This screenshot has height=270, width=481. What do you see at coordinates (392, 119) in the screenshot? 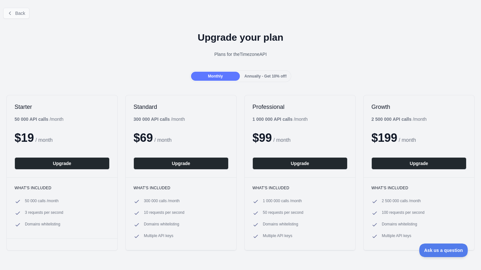
I see `b: 2 500 000 API calls` at bounding box center [392, 119].